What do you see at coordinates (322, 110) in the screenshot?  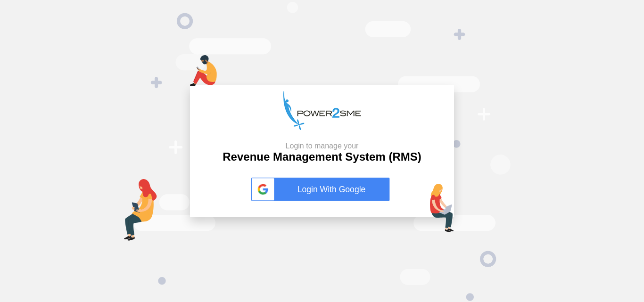 I see `img: p2s_logo.png` at bounding box center [322, 110].